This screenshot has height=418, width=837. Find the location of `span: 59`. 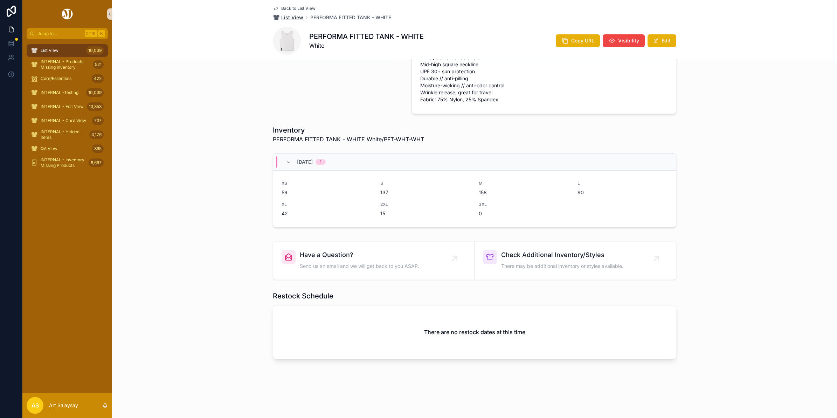

span: 59 is located at coordinates (327, 192).